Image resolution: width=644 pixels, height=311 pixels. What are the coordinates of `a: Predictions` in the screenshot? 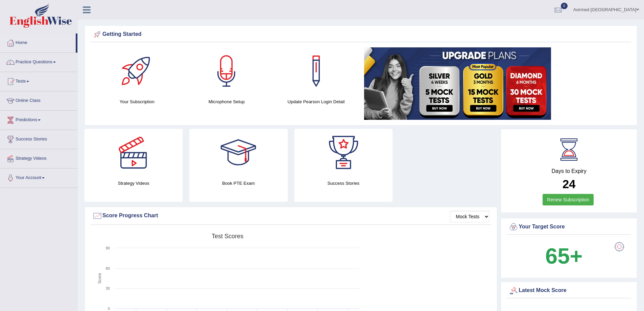 It's located at (39, 119).